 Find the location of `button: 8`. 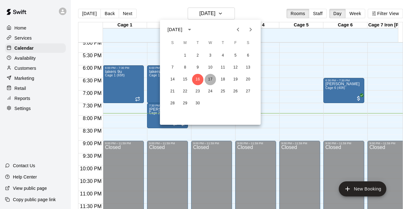

button: 8 is located at coordinates (185, 68).